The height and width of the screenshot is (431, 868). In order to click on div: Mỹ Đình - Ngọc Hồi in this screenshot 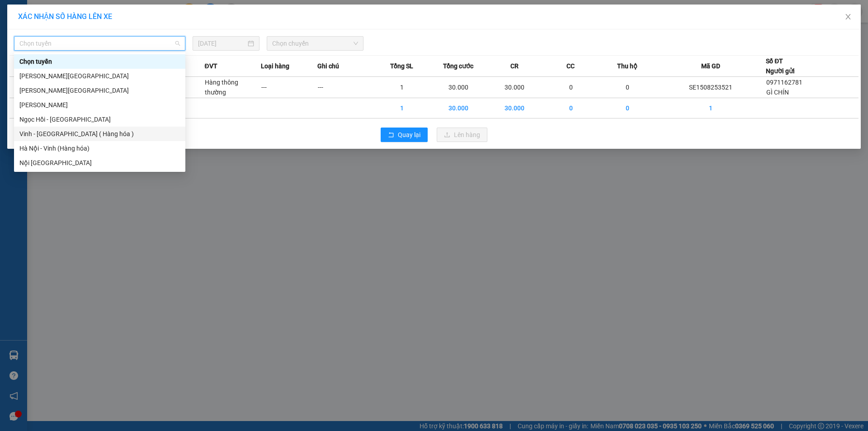, I will do `click(99, 105)`.